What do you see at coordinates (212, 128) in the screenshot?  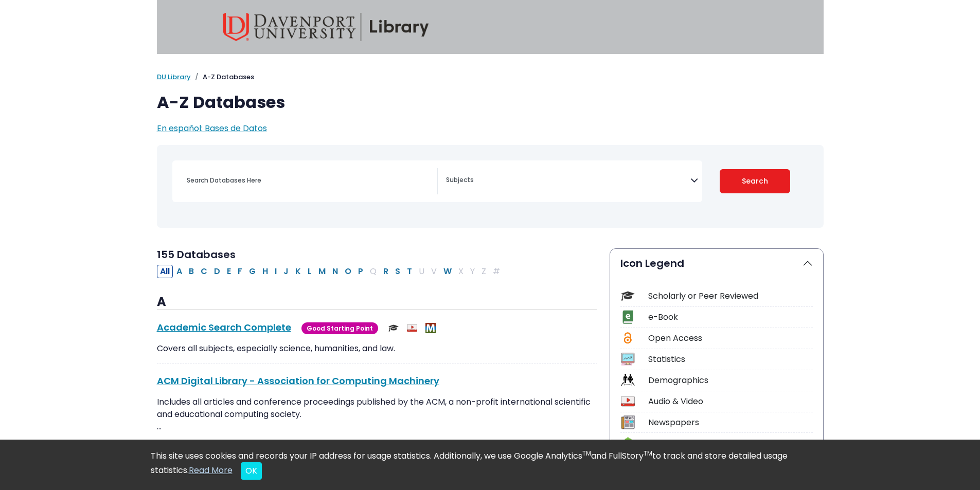 I see `span: En español: Bases de Datos` at bounding box center [212, 128].